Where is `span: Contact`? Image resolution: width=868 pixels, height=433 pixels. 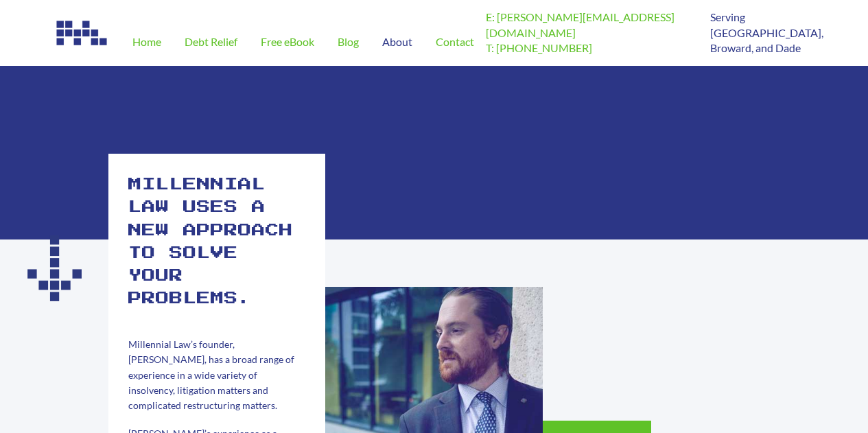 span: Contact is located at coordinates (455, 42).